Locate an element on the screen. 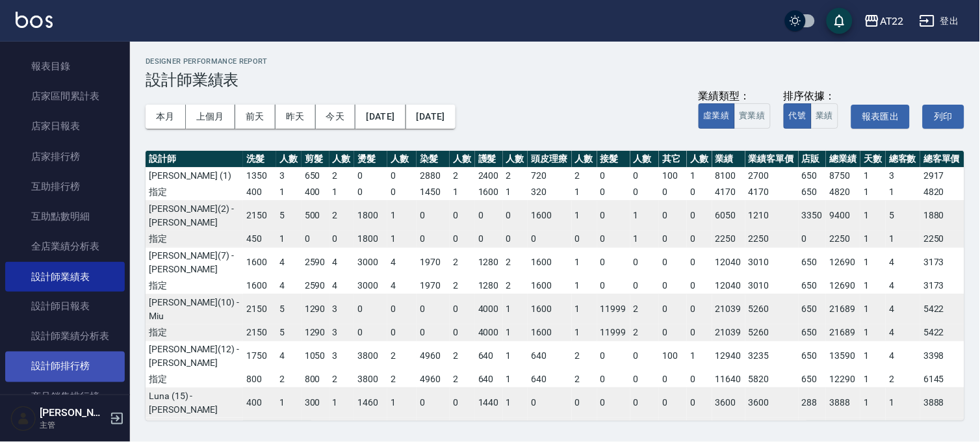 Image resolution: width=980 pixels, height=442 pixels. th: 總客數 is located at coordinates (903, 159).